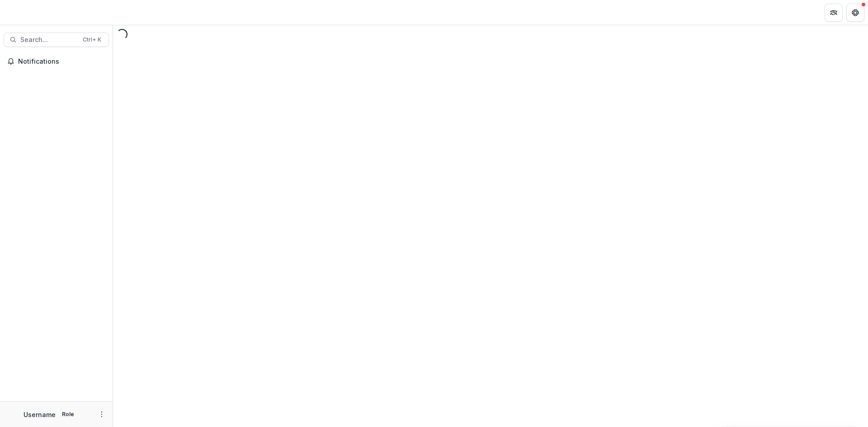  Describe the element at coordinates (834, 12) in the screenshot. I see `button: Partners` at that location.